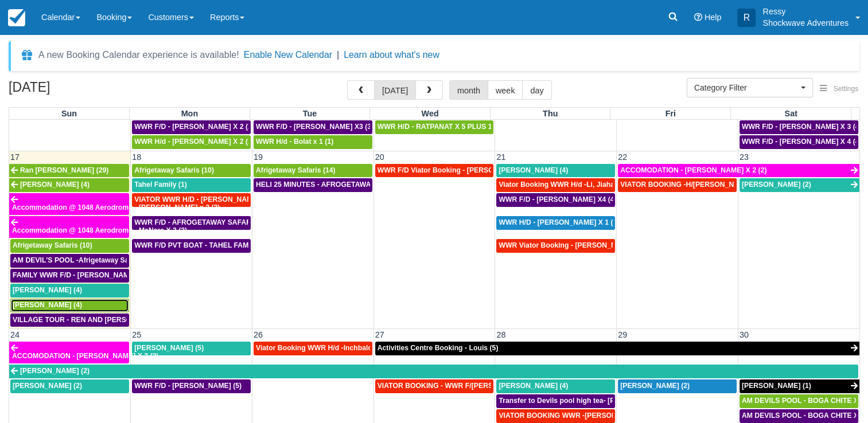 This screenshot has height=423, width=868. I want to click on div: A new Booking Calendar experience is available!, so click(139, 55).